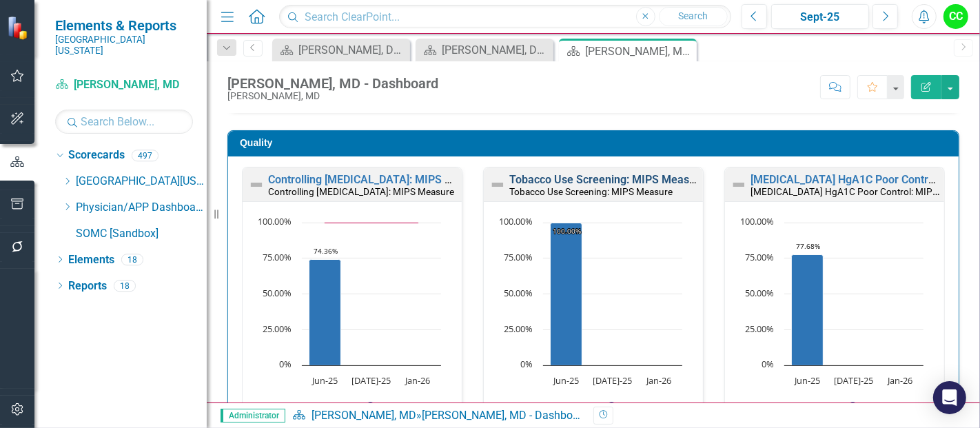 The image size is (980, 428). I want to click on a: Scorecards, so click(96, 155).